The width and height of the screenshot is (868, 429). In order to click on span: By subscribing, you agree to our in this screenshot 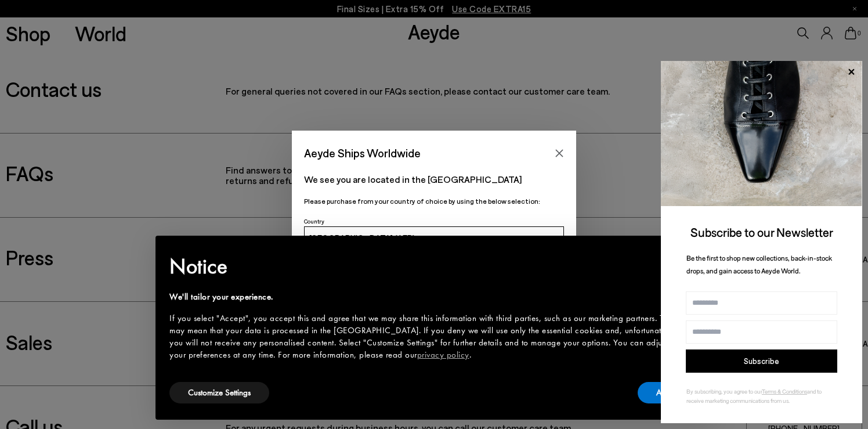, I will do `click(723, 391)`.